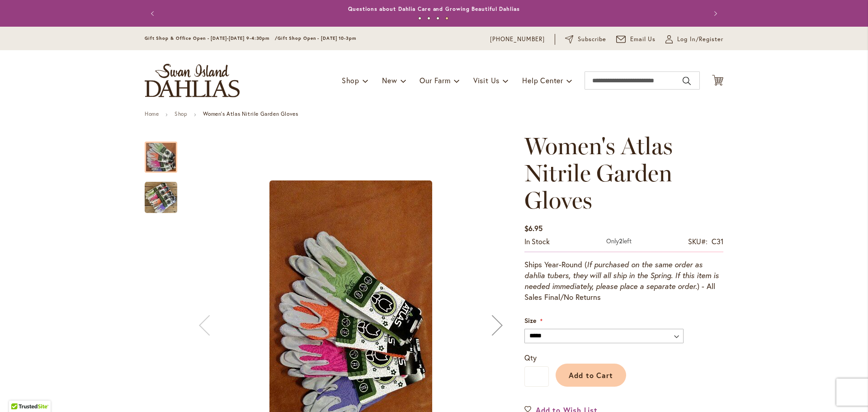  Describe the element at coordinates (624, 281) in the screenshot. I see `p: Ships Year-Round ( ) - All Sales Final/No Returns` at that location.